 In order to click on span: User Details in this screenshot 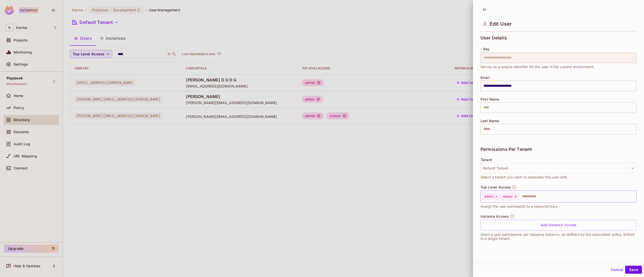, I will do `click(494, 38)`.